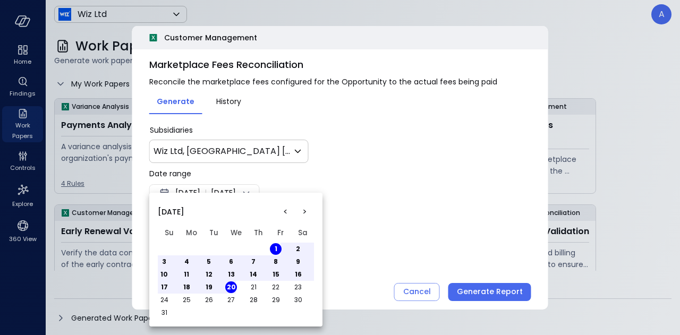 This screenshot has height=335, width=680. What do you see at coordinates (254, 288) in the screenshot?
I see `button: Thursday, August 21st, 2025` at bounding box center [254, 288].